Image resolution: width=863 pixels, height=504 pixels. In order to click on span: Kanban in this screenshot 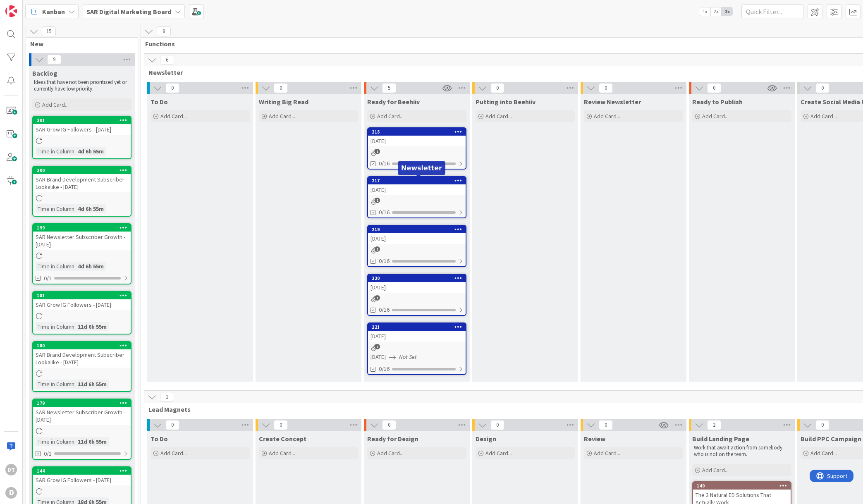, I will do `click(54, 12)`.